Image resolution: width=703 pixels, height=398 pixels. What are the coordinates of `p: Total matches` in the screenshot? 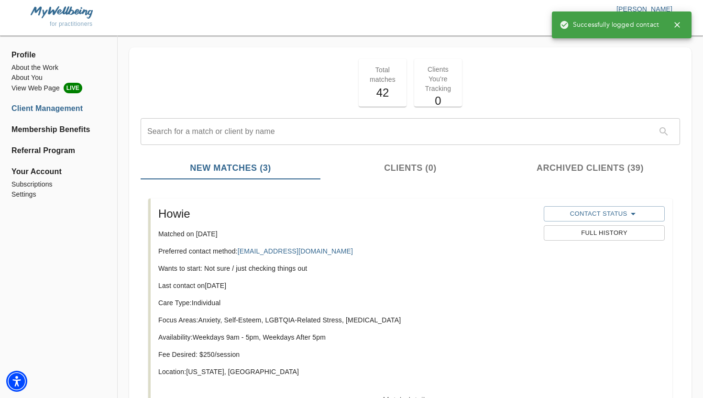 It's located at (382, 75).